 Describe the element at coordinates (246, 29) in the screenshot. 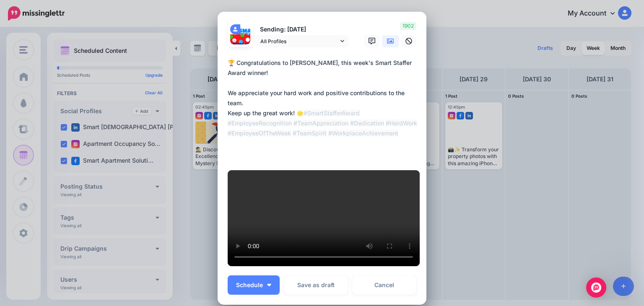

I see `img: 273388243_356788743117728_5079064472810488750_n-bsa130694.png` at that location.